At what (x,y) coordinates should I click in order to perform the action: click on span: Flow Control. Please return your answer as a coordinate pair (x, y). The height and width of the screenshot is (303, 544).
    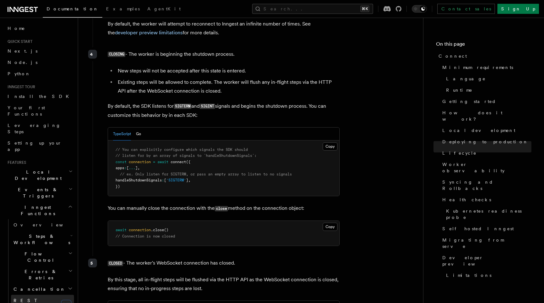
    Looking at the image, I should click on (40, 257).